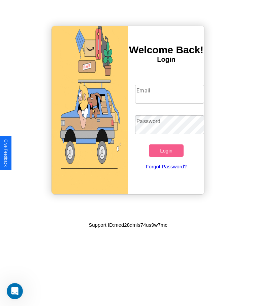 Image resolution: width=256 pixels, height=306 pixels. Describe the element at coordinates (166, 59) in the screenshot. I see `h4: Login` at that location.